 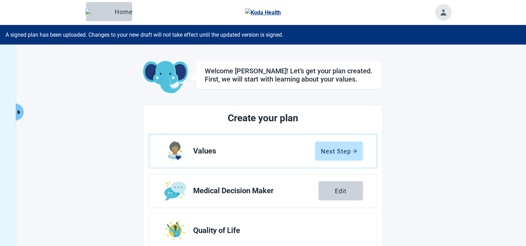 I want to click on span: Values, so click(x=254, y=151).